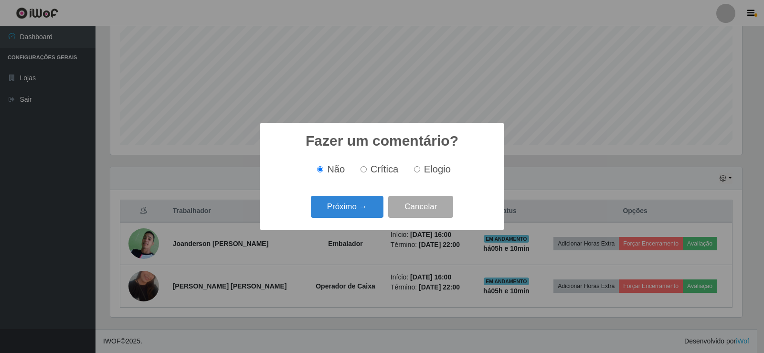 This screenshot has height=353, width=764. What do you see at coordinates (347, 207) in the screenshot?
I see `button: Próximo →` at bounding box center [347, 207].